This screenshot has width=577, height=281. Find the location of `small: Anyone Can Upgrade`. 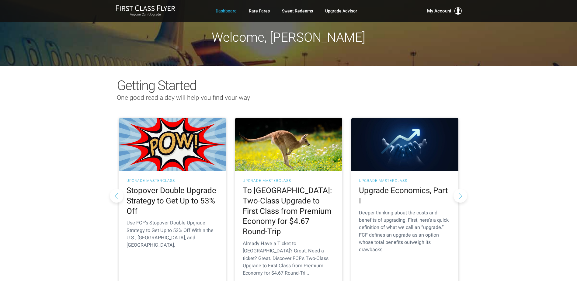

small: Anyone Can Upgrade is located at coordinates (145, 15).